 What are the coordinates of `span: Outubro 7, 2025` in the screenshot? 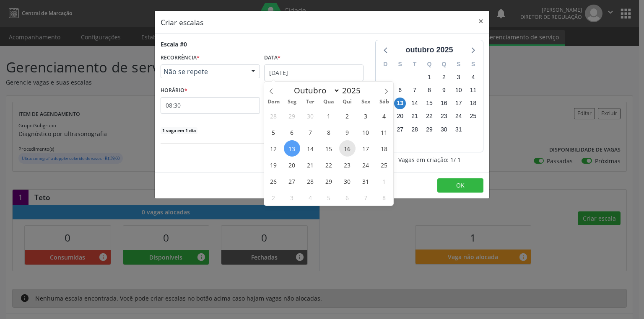 It's located at (311, 132).